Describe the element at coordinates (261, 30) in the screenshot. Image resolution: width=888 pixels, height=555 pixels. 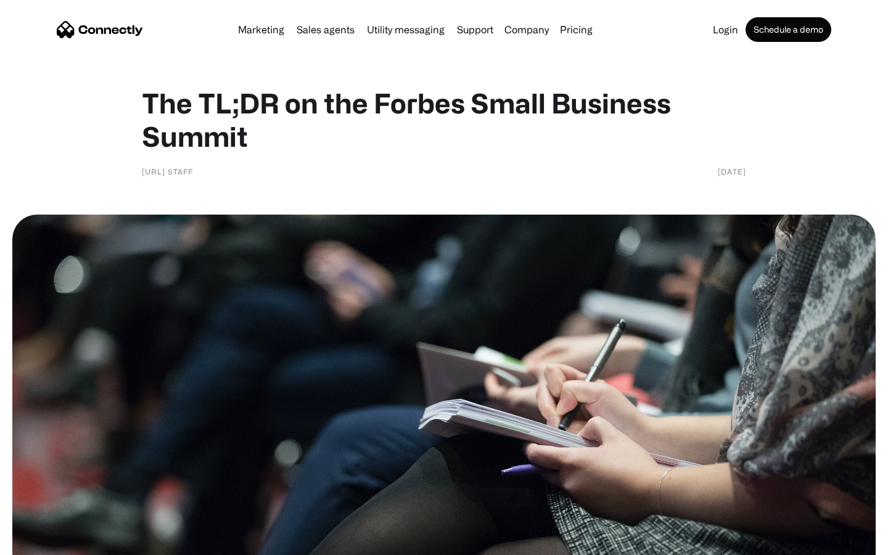
I see `a: Marketing` at that location.